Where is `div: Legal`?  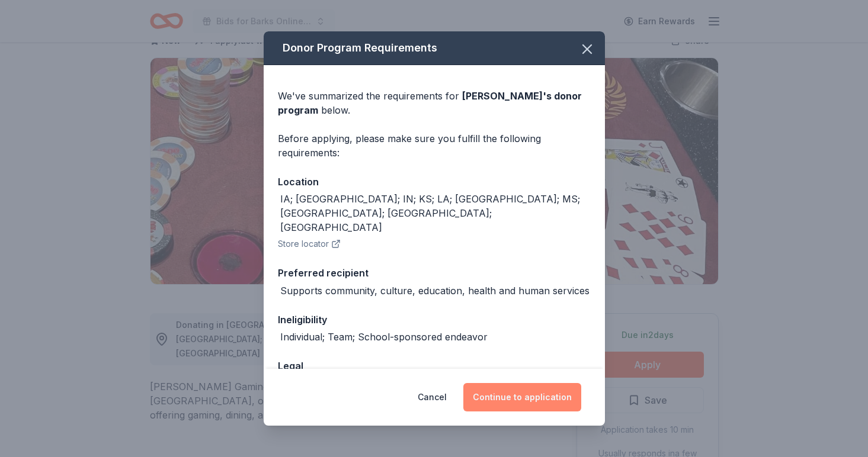 div: Legal is located at coordinates (434, 366).